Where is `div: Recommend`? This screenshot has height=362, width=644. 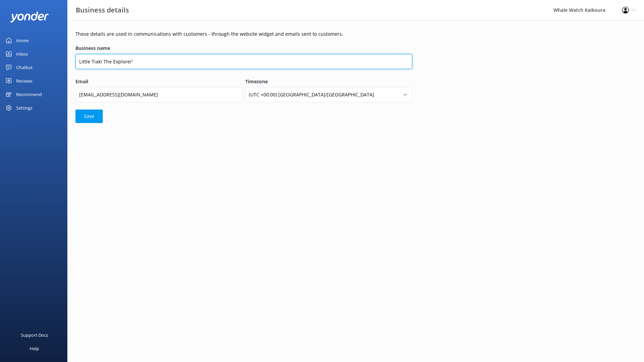
div: Recommend is located at coordinates (29, 94).